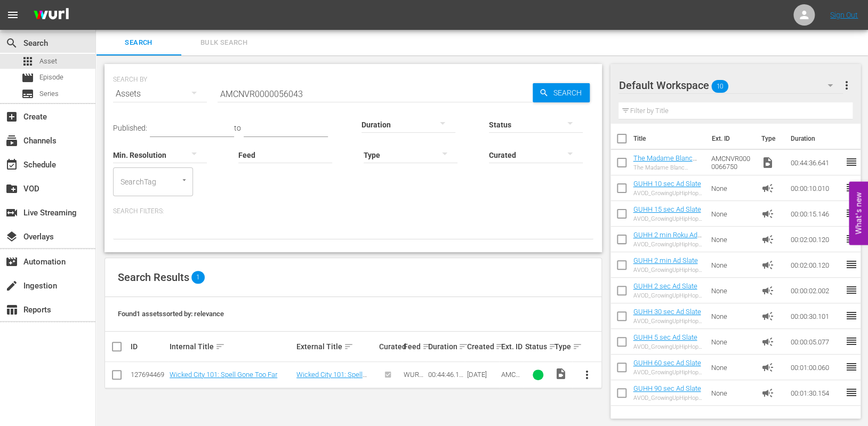 This screenshot has width=868, height=426. What do you see at coordinates (28, 61) in the screenshot?
I see `span: Asset` at bounding box center [28, 61].